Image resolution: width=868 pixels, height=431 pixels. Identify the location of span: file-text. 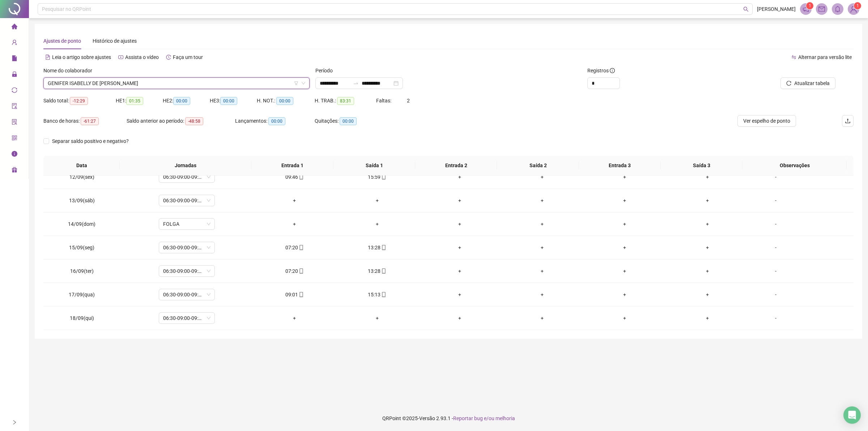
(48, 57).